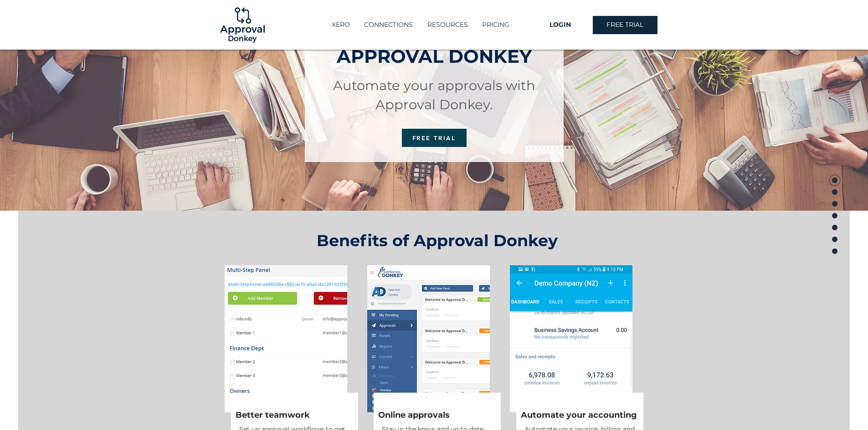 The image size is (868, 430). Describe the element at coordinates (560, 25) in the screenshot. I see `span: LOGIN` at that location.